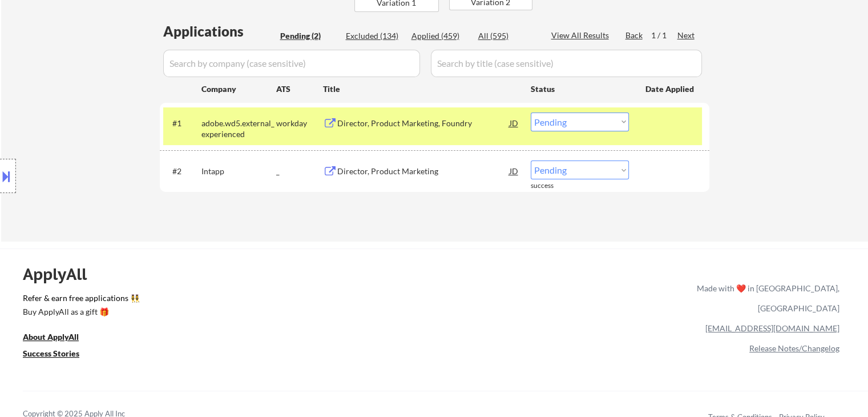 Image resolution: width=868 pixels, height=417 pixels. I want to click on a: Refer & earn free applications 👯‍♀️, so click(240, 300).